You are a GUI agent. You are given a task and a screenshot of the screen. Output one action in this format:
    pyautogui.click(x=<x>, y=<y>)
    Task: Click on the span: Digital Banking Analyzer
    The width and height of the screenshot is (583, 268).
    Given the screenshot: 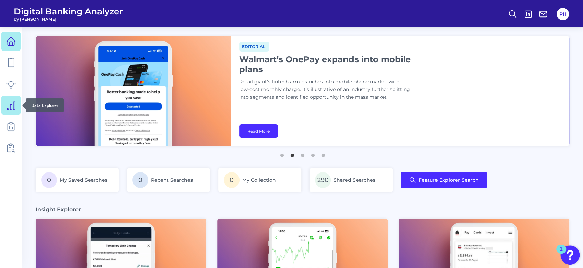 What is the action you would take?
    pyautogui.click(x=68, y=11)
    